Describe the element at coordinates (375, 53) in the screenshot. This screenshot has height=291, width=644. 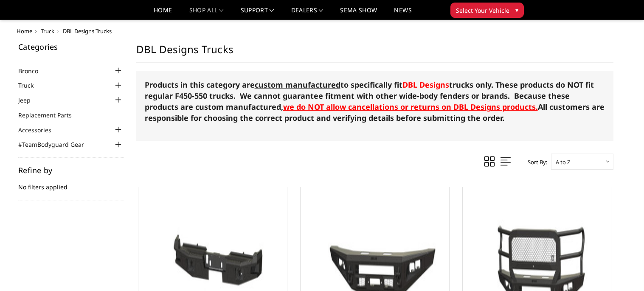
I see `h1: DBL Designs Trucks` at that location.